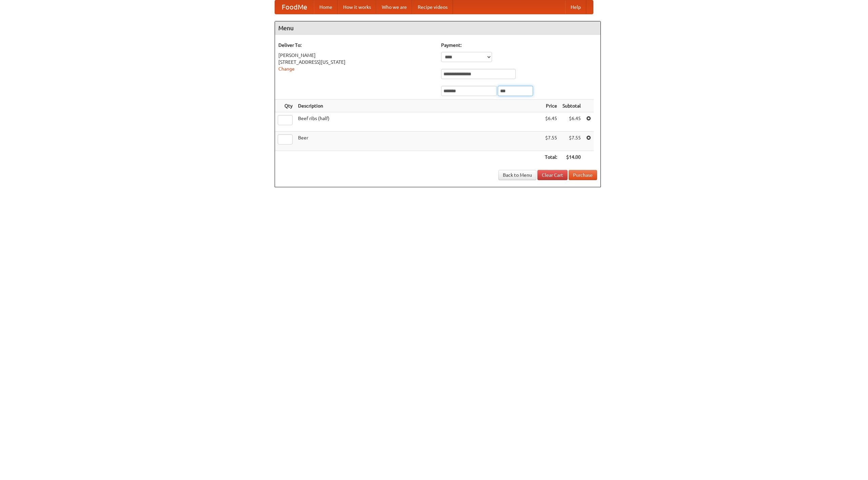  I want to click on a: FoodMe, so click(294, 7).